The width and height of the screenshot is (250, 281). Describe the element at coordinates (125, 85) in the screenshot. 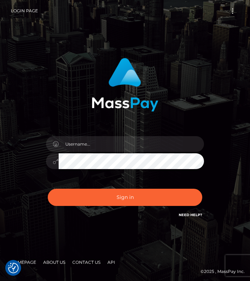

I see `img: MassPay Login` at that location.